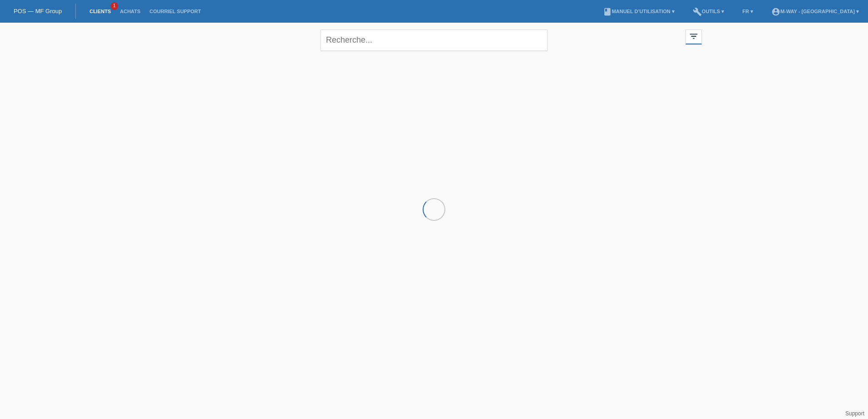 This screenshot has width=868, height=419. I want to click on a: POS — MF Group, so click(38, 11).